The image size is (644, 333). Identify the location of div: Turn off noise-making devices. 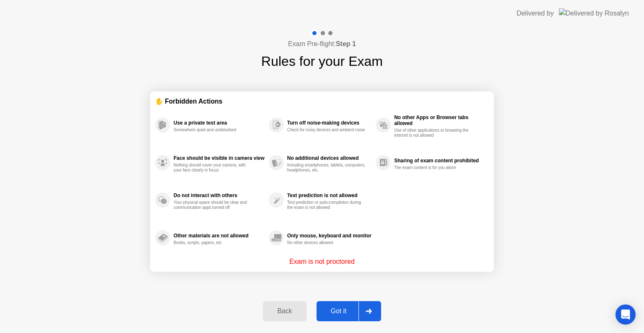
(329, 123).